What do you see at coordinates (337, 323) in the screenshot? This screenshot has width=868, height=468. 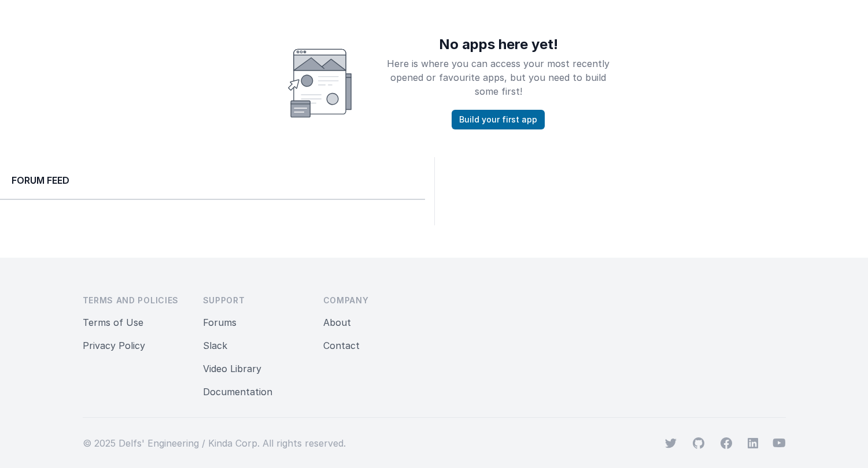 I see `a: About` at bounding box center [337, 323].